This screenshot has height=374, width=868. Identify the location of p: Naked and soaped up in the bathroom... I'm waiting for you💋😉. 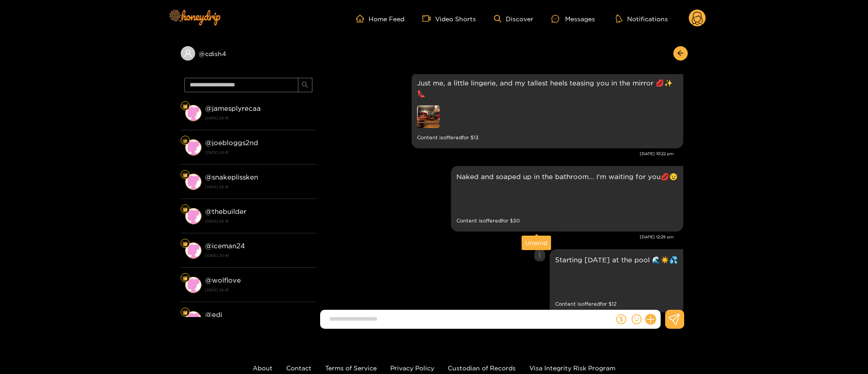
(567, 176).